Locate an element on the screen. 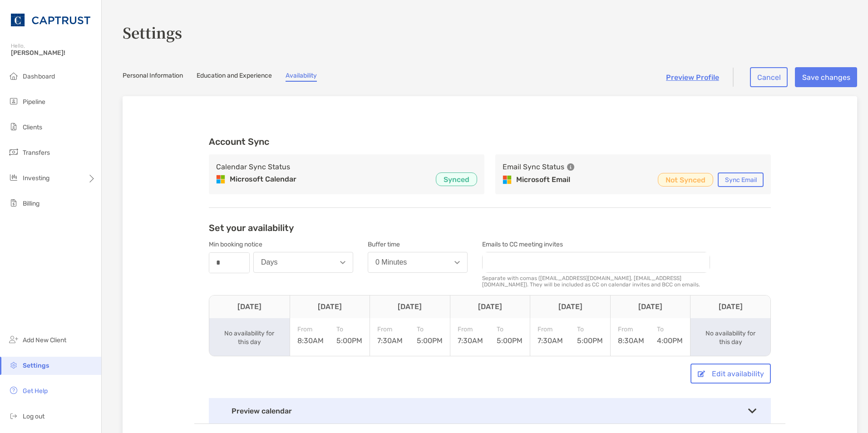  img: Microsoft Calendar is located at coordinates (220, 180).